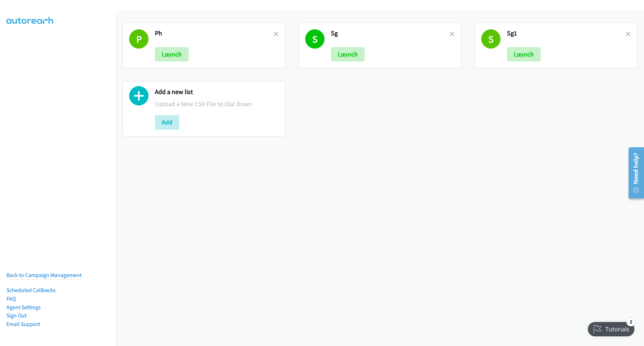 The height and width of the screenshot is (346, 644). Describe the element at coordinates (31, 290) in the screenshot. I see `a: Scheduled Callbacks` at that location.